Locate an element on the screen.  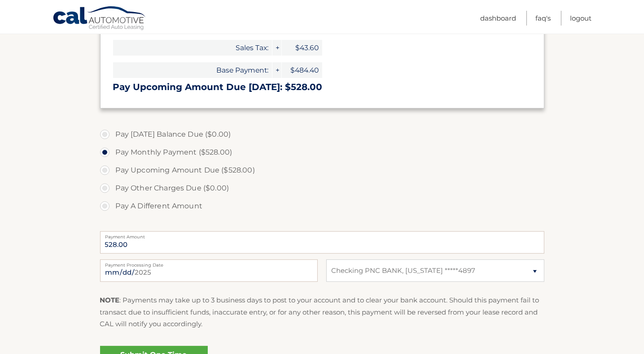
label: Payment Amount is located at coordinates (322, 235).